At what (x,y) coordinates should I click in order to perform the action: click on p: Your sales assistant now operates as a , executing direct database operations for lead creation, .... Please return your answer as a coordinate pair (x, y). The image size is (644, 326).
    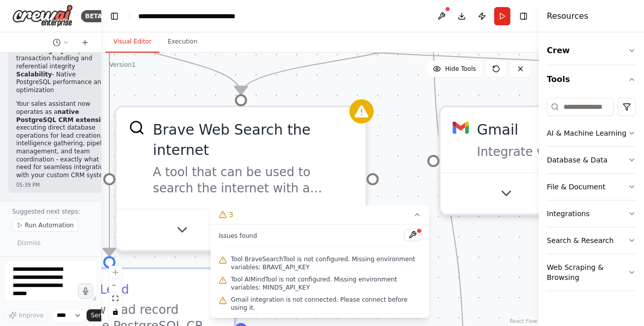
    Looking at the image, I should click on (64, 139).